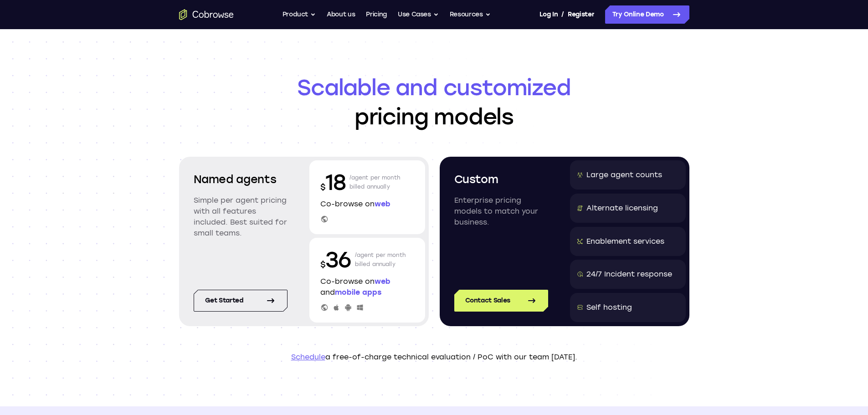  Describe the element at coordinates (501, 212) in the screenshot. I see `p: Enterprise pricing models to match your business.` at that location.